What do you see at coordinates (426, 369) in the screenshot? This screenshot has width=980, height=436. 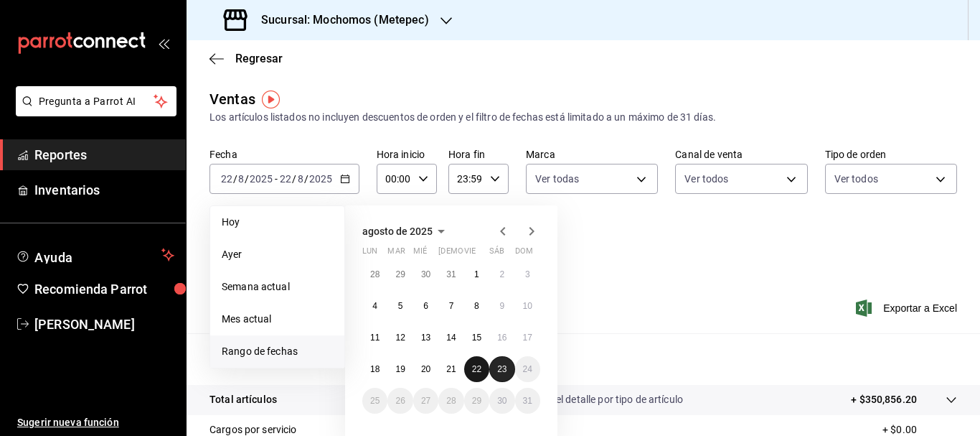 I see `abbr: 20 de agosto de 2025` at bounding box center [426, 369].